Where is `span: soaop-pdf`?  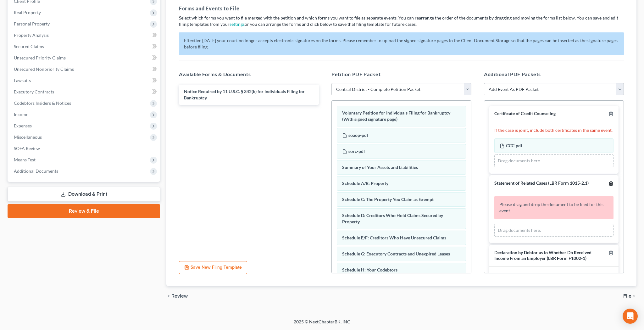
span: soaop-pdf is located at coordinates (358, 135).